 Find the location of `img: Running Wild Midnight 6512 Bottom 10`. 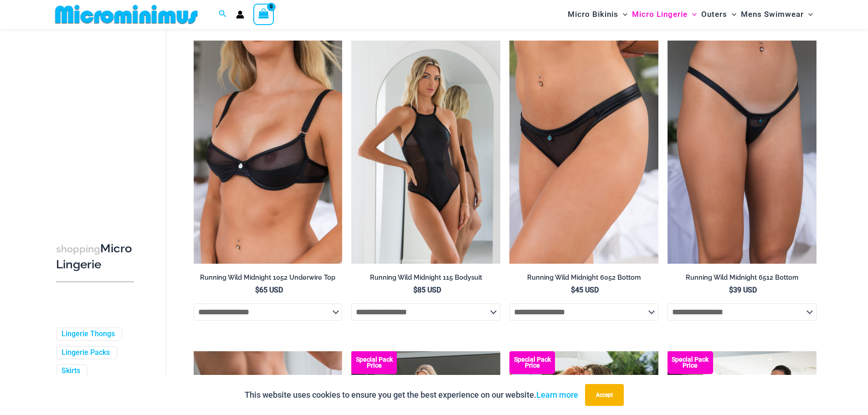

img: Running Wild Midnight 6512 Bottom 10 is located at coordinates (742, 152).